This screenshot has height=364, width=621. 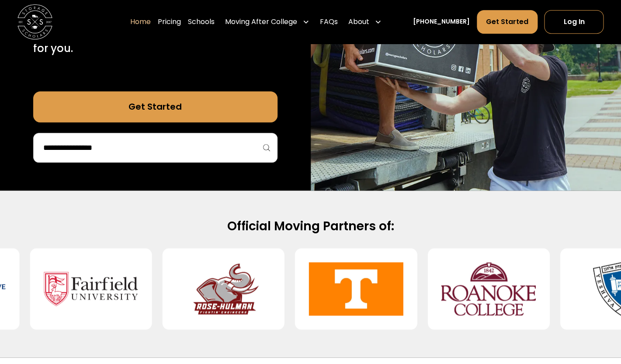 I want to click on img: Fairfield University, so click(x=91, y=289).